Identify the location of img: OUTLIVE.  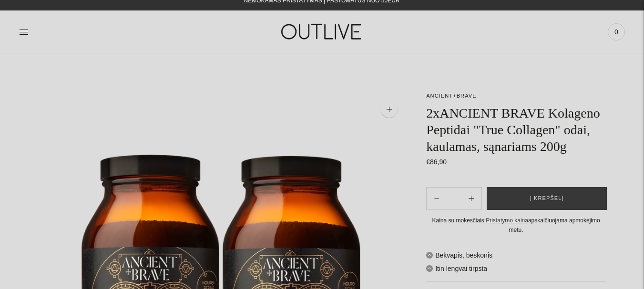
(322, 31).